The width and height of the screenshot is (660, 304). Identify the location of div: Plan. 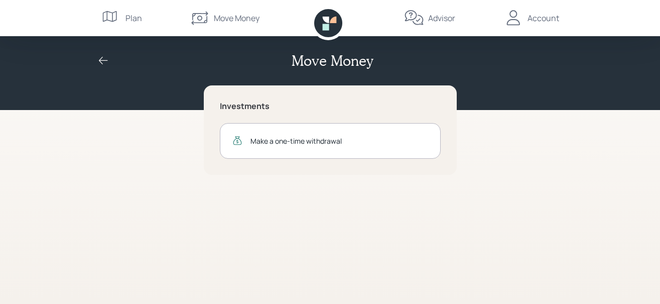
(133, 18).